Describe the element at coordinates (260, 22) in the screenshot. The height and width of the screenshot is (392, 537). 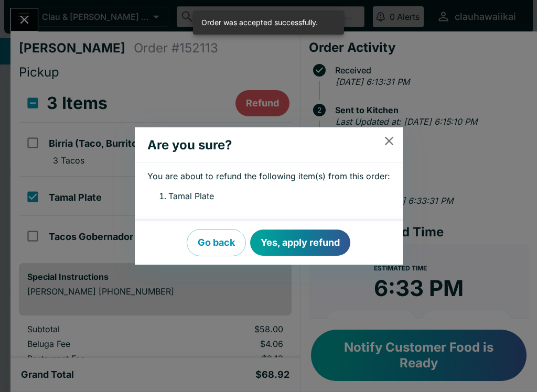
I see `div: Order was accepted successfully.` at that location.